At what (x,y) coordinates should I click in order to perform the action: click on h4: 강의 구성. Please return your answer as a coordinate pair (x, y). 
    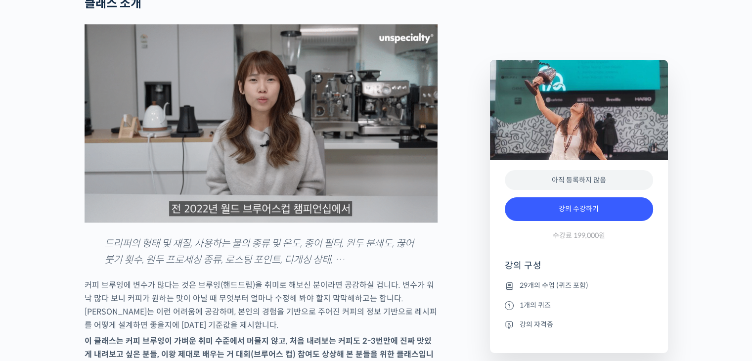
    Looking at the image, I should click on (579, 269).